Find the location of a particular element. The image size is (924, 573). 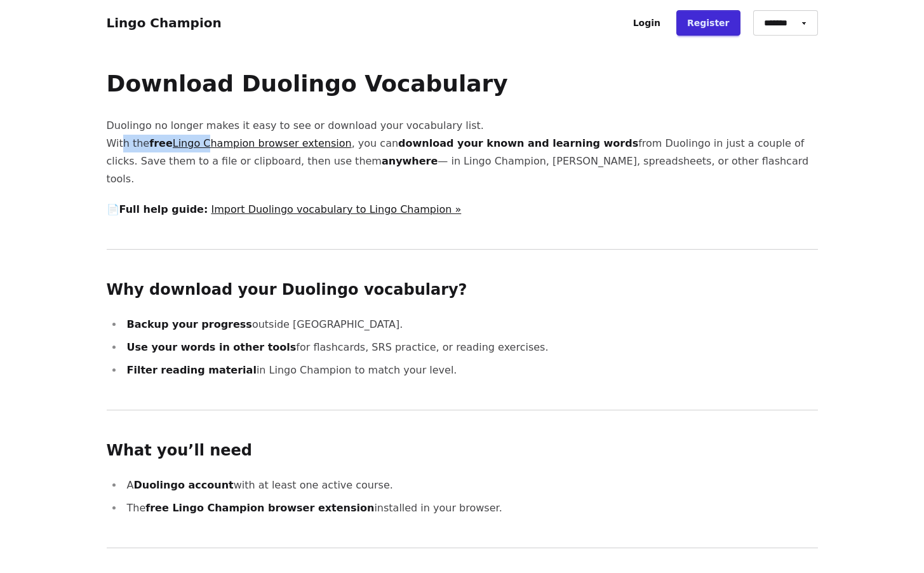

a: Register is located at coordinates (708, 23).